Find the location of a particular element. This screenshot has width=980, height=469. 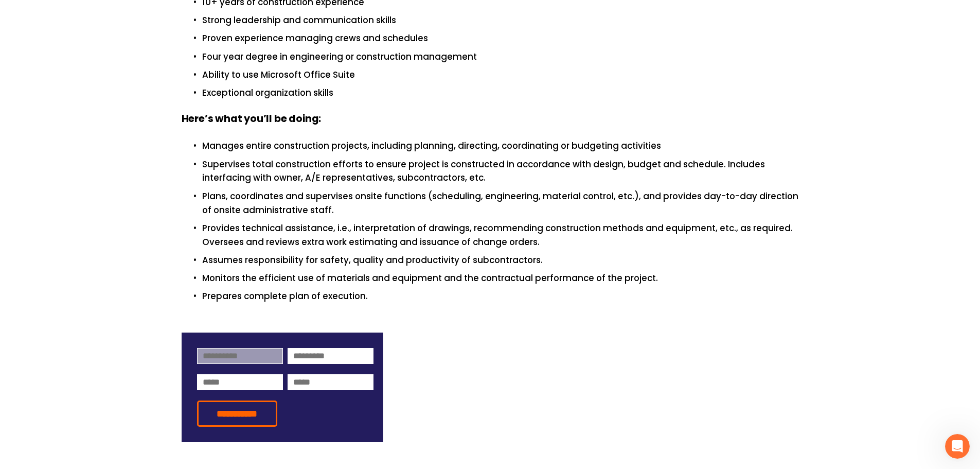

p: Assumes responsibility for safety, quality and productivity of subcontractors. is located at coordinates (501, 260).